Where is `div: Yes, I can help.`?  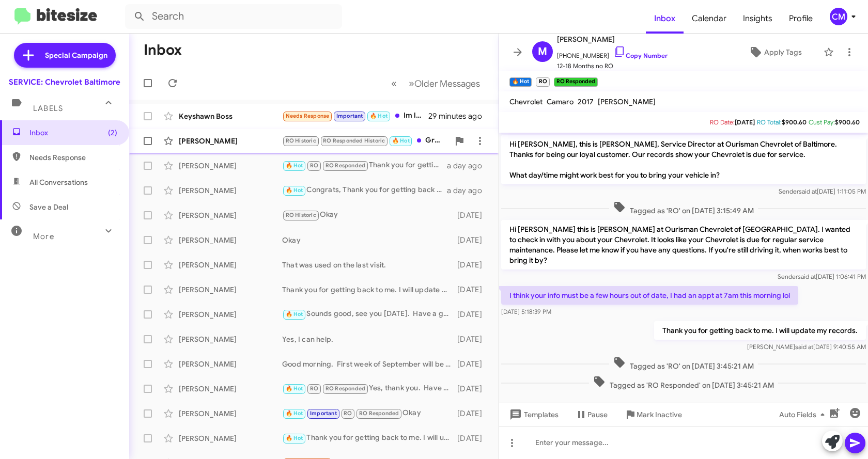
div: Yes, I can help. is located at coordinates (368, 339).